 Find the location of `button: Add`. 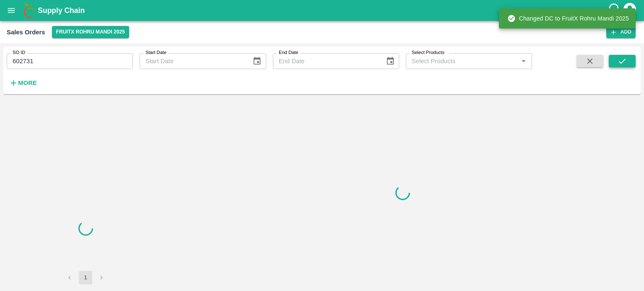

button: Add is located at coordinates (621, 32).